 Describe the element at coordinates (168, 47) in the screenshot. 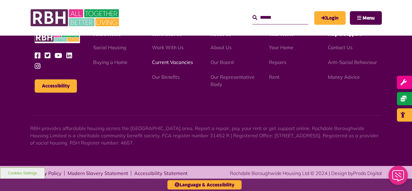

I see `a: Work With Us` at that location.